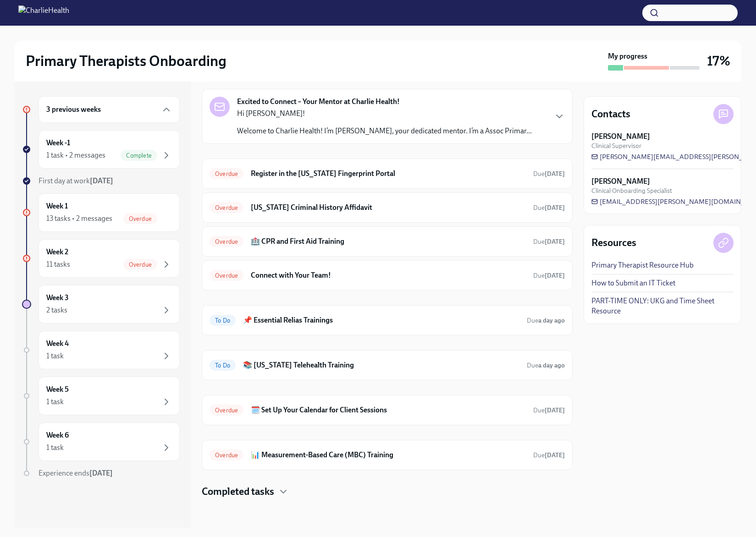  What do you see at coordinates (387, 320) in the screenshot?
I see `a: To Do📌 Essential Relias TrainingsDuea day ago` at bounding box center [387, 320].